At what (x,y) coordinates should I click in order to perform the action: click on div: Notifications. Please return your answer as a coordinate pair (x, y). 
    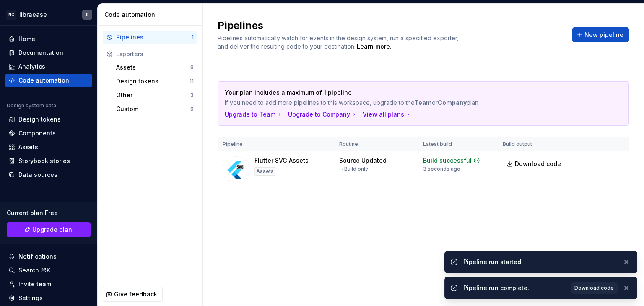
    Looking at the image, I should click on (37, 256).